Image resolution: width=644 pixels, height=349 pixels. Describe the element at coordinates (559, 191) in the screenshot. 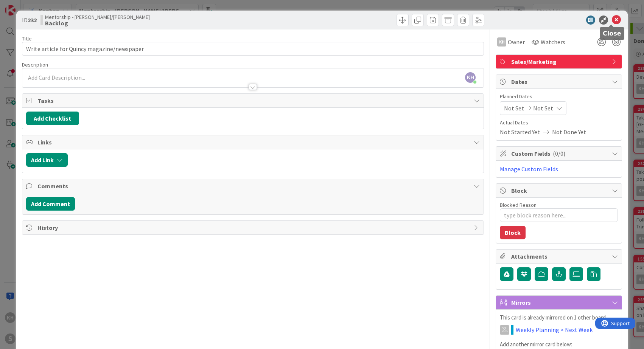

I see `span: Block` at that location.